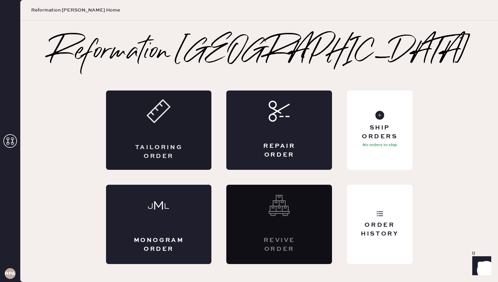 Image resolution: width=498 pixels, height=282 pixels. What do you see at coordinates (379, 132) in the screenshot?
I see `div: Ship Orders` at bounding box center [379, 132].